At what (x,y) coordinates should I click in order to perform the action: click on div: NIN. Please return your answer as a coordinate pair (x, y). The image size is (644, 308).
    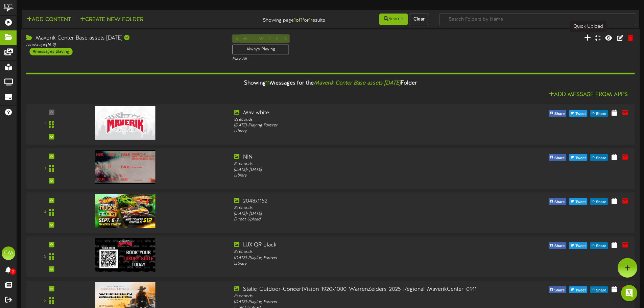
    Looking at the image, I should click on (355, 157).